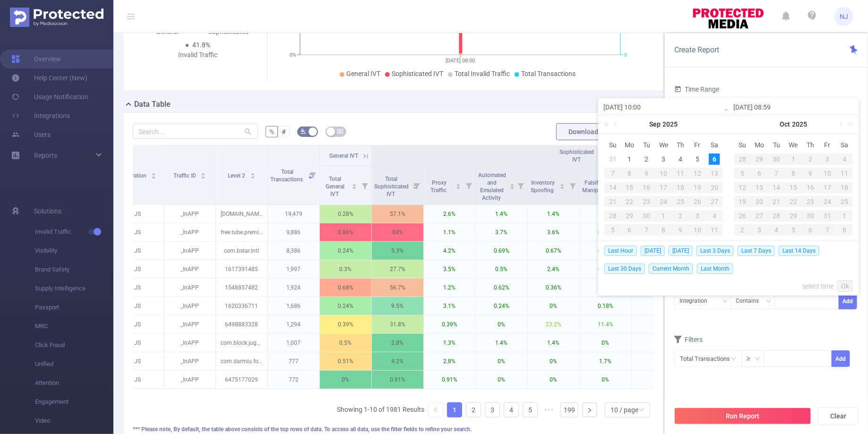 Image resolution: width=868 pixels, height=434 pixels. What do you see at coordinates (777, 160) in the screenshot?
I see `div: 30` at bounding box center [777, 160].